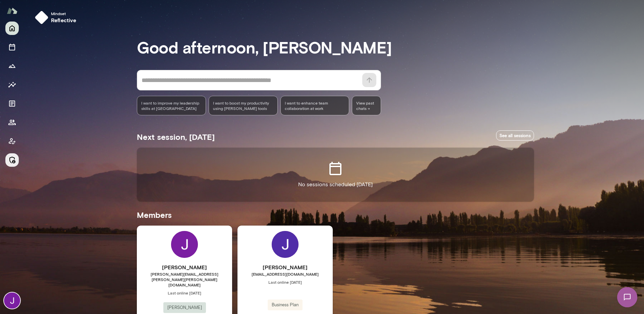 This screenshot has width=644, height=314. What do you see at coordinates (515, 135) in the screenshot?
I see `a: See all sessions` at bounding box center [515, 135].